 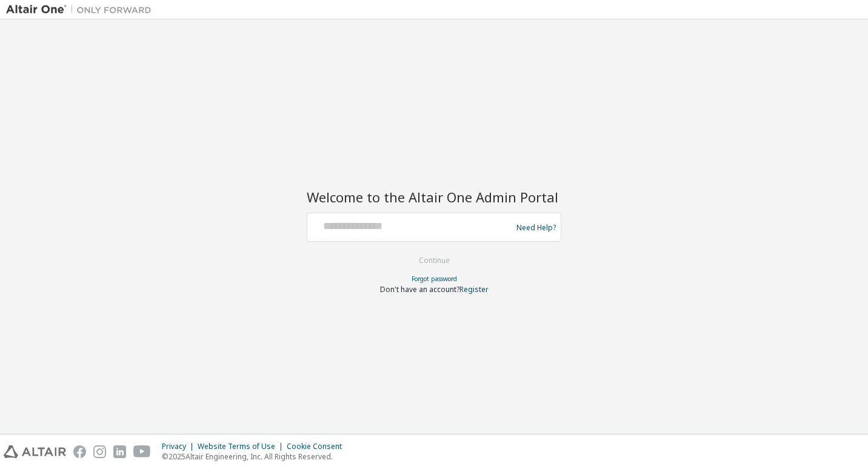 I want to click on a: Register, so click(x=474, y=289).